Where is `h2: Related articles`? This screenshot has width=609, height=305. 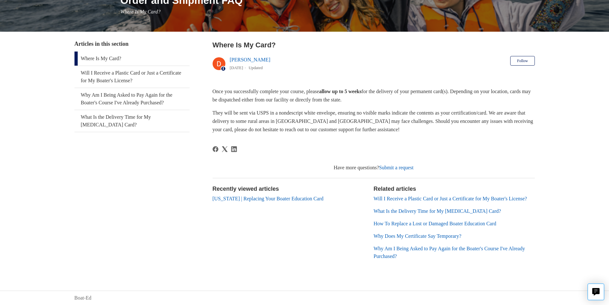 h2: Related articles is located at coordinates (455, 189).